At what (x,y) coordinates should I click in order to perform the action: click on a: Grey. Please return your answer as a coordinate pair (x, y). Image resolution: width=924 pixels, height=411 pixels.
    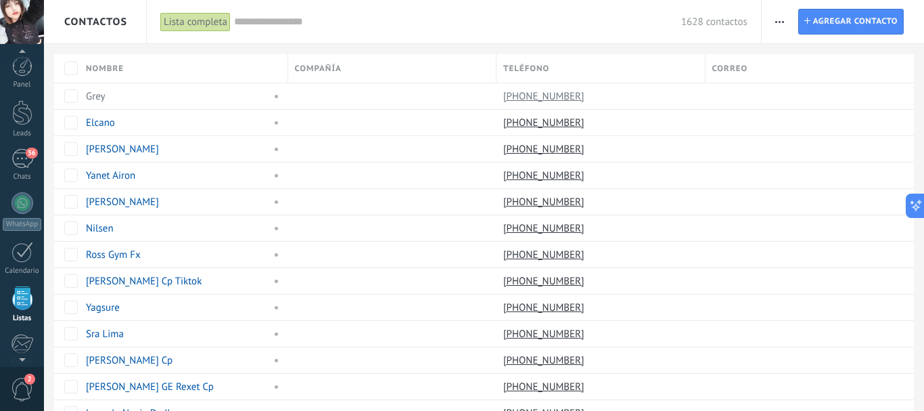
    Looking at the image, I should click on (95, 96).